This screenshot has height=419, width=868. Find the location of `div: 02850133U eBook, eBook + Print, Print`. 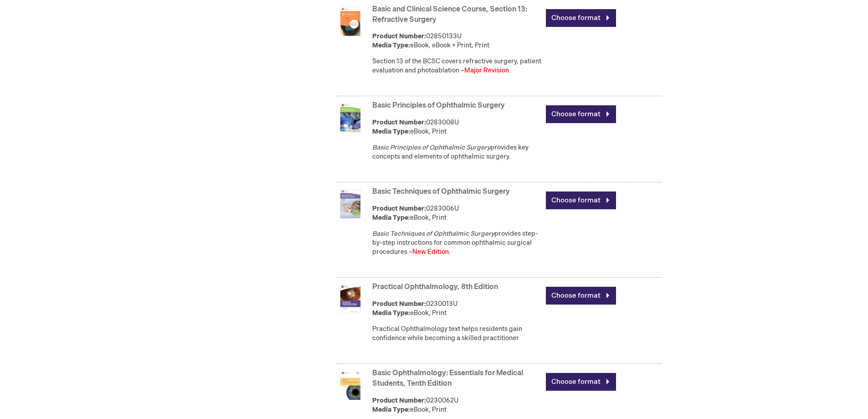

div: 02850133U eBook, eBook + Print, Print is located at coordinates (457, 41).